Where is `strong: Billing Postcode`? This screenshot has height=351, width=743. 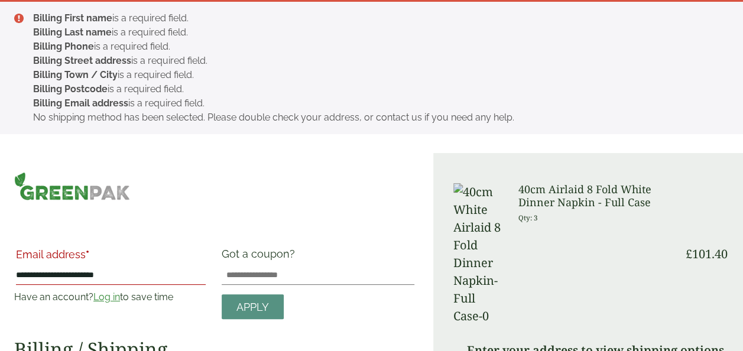
strong: Billing Postcode is located at coordinates (70, 89).